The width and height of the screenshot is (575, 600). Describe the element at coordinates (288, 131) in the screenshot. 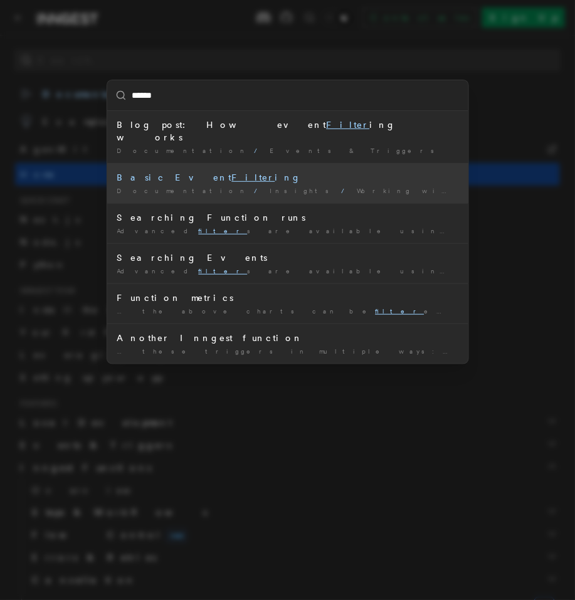

I see `div: Blog post: How event ing works` at that location.